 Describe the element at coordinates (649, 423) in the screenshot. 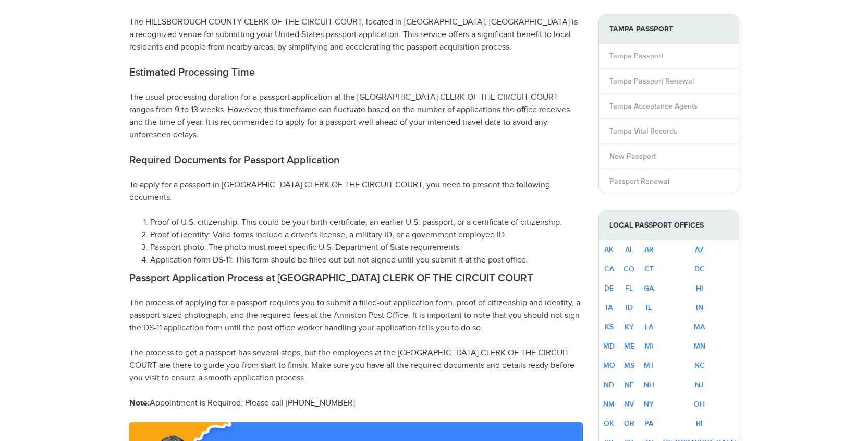

I see `a: PA` at that location.